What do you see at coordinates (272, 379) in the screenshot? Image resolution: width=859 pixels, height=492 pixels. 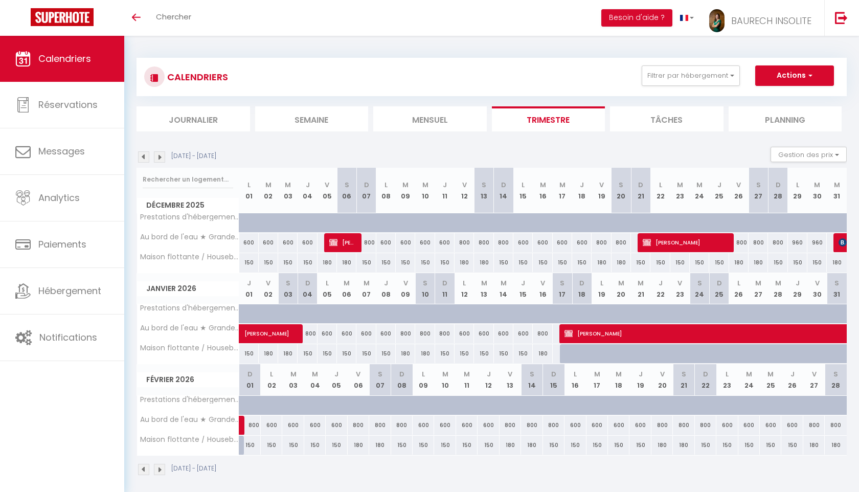 I see `th: 02` at bounding box center [272, 379].